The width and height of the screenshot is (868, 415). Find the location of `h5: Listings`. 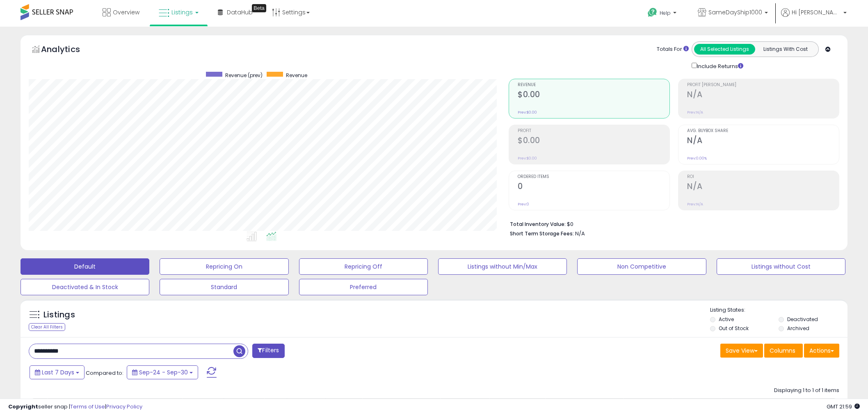

h5: Listings is located at coordinates (59, 315).